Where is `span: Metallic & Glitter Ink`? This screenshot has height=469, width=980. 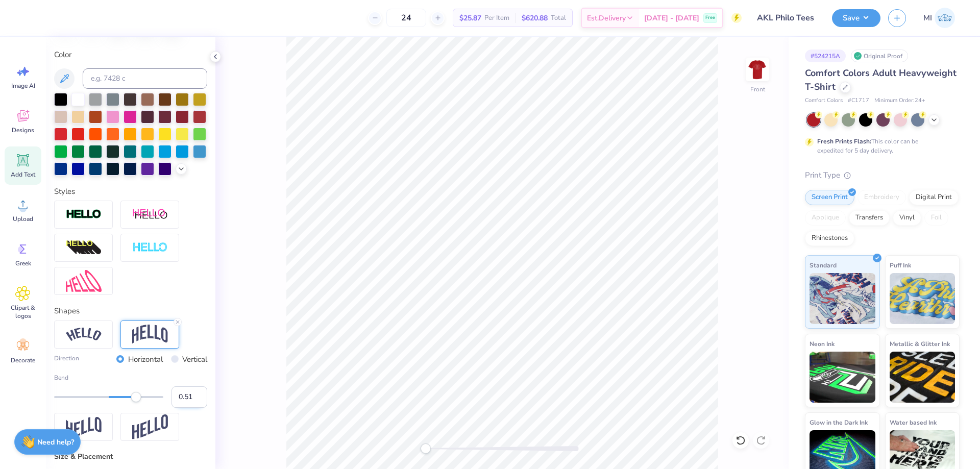 span: Metallic & Glitter Ink is located at coordinates (920, 343).